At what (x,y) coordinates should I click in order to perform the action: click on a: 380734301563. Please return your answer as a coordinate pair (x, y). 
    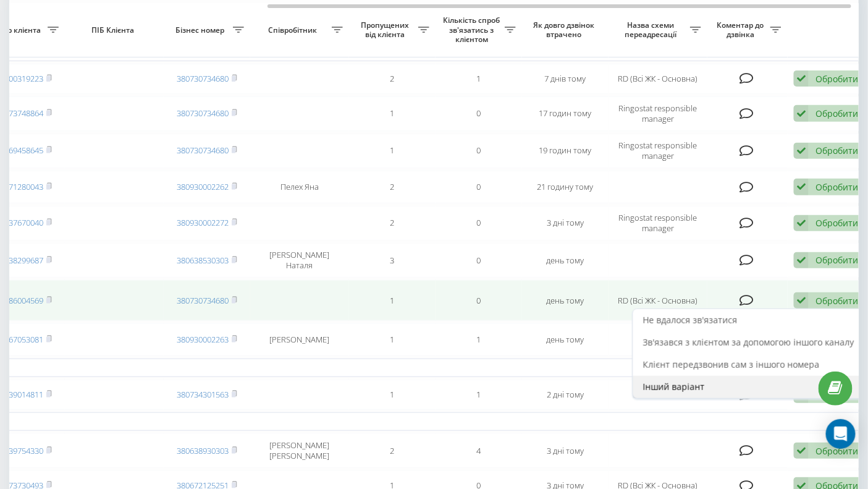
    Looking at the image, I should click on (203, 394).